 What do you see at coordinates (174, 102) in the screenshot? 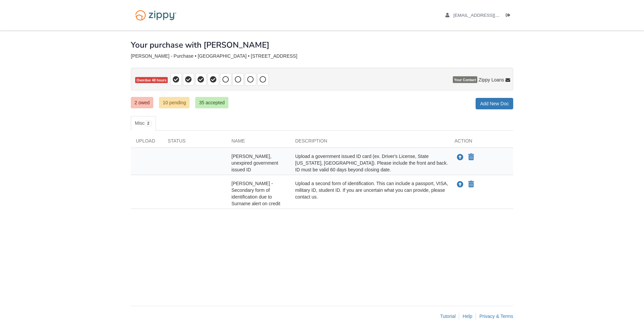
I see `a: 10 pending` at bounding box center [174, 102].